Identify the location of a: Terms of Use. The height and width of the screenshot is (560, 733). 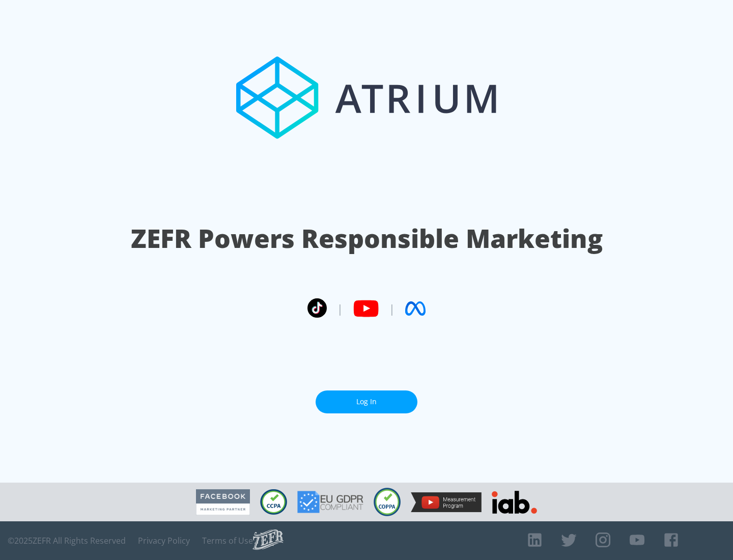
(228, 541).